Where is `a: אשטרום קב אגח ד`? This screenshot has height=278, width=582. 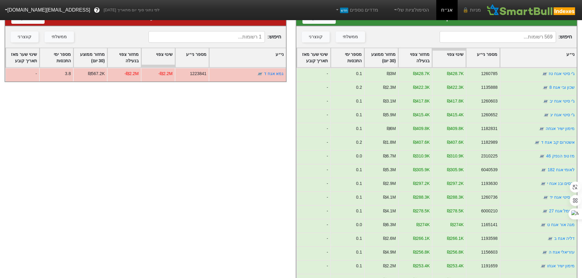 a: אשטרום קב אגח ד is located at coordinates (557, 142).